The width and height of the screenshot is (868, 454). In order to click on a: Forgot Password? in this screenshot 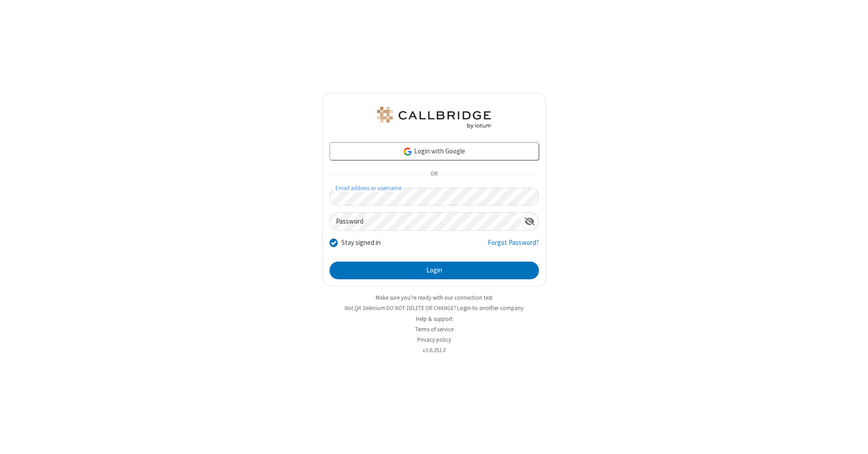, I will do `click(513, 246)`.